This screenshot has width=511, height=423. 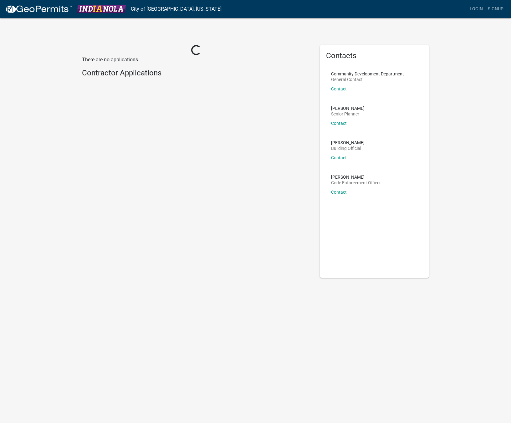 I want to click on h5: Contacts, so click(x=375, y=56).